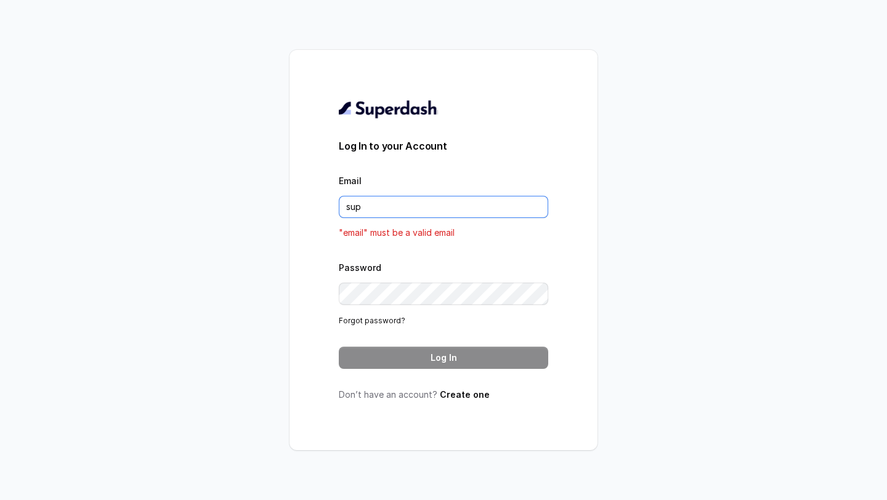  Describe the element at coordinates (444, 207) in the screenshot. I see `input: youremail@example.com` at that location.